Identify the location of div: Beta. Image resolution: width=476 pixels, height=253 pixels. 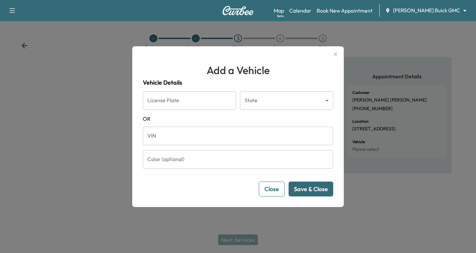
(280, 16).